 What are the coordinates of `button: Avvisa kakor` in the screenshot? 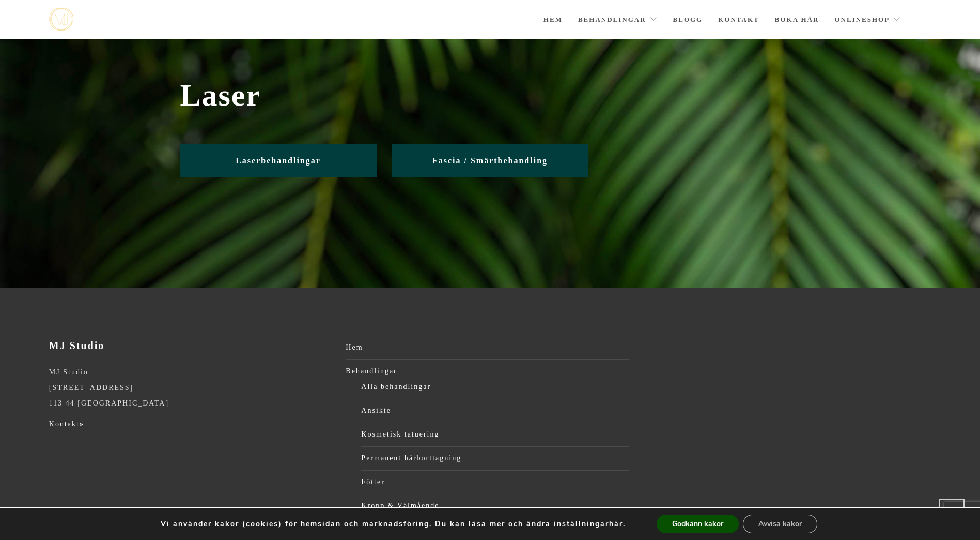 It's located at (781, 524).